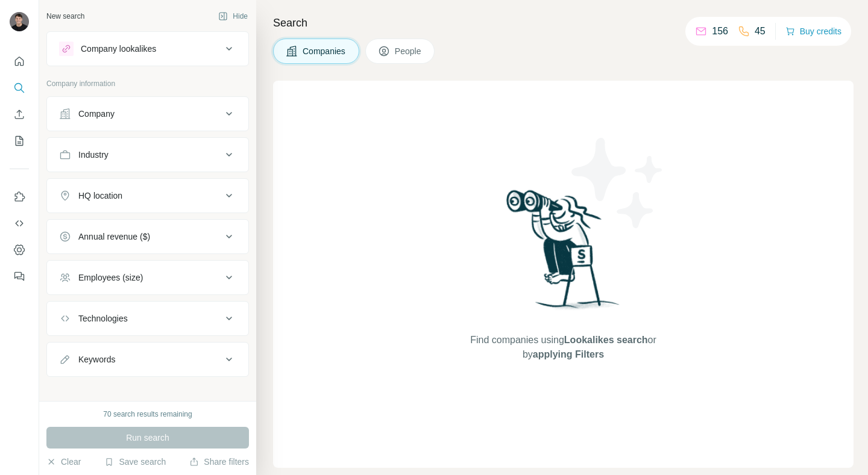 The width and height of the screenshot is (868, 475). Describe the element at coordinates (103, 318) in the screenshot. I see `div: Technologies` at that location.